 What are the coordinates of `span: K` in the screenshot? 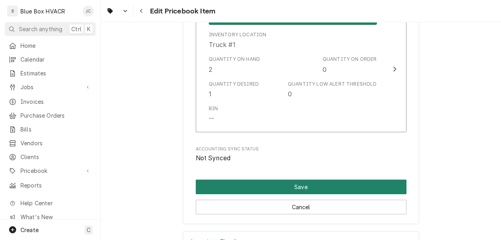 It's located at (89, 29).